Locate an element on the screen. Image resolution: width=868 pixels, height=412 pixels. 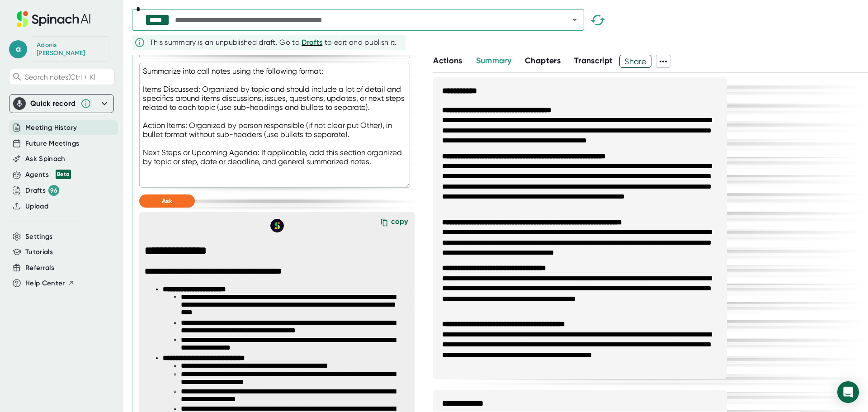
div: Beta is located at coordinates (63, 174).